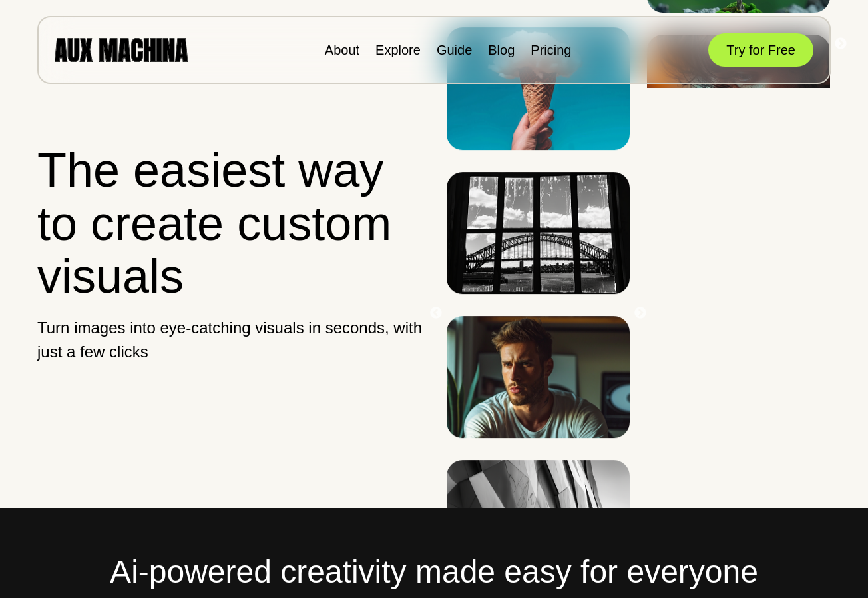  Describe the element at coordinates (230, 223) in the screenshot. I see `h1: The easiest way to create custom visuals` at that location.